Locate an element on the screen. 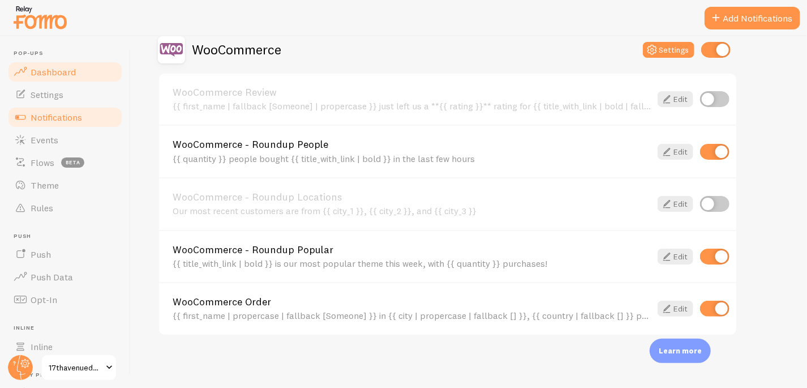 Image resolution: width=807 pixels, height=388 pixels. img: fomo-relay-logo-orange.svg is located at coordinates (40, 17).